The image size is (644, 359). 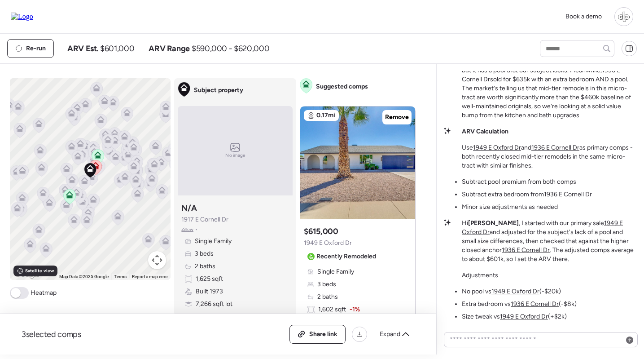 I want to click on a: Report a map error, so click(x=150, y=276).